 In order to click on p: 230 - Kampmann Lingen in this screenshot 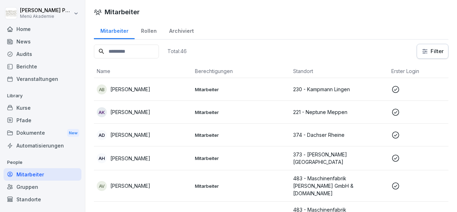, I will do `click(339, 89)`.